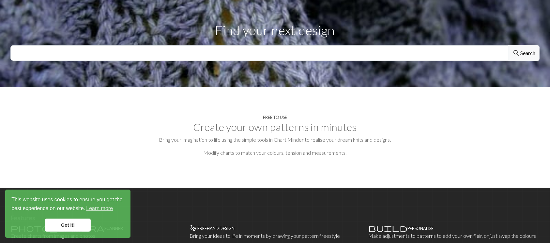 The height and width of the screenshot is (243, 550). Describe the element at coordinates (420, 229) in the screenshot. I see `h4: Personalise` at that location.